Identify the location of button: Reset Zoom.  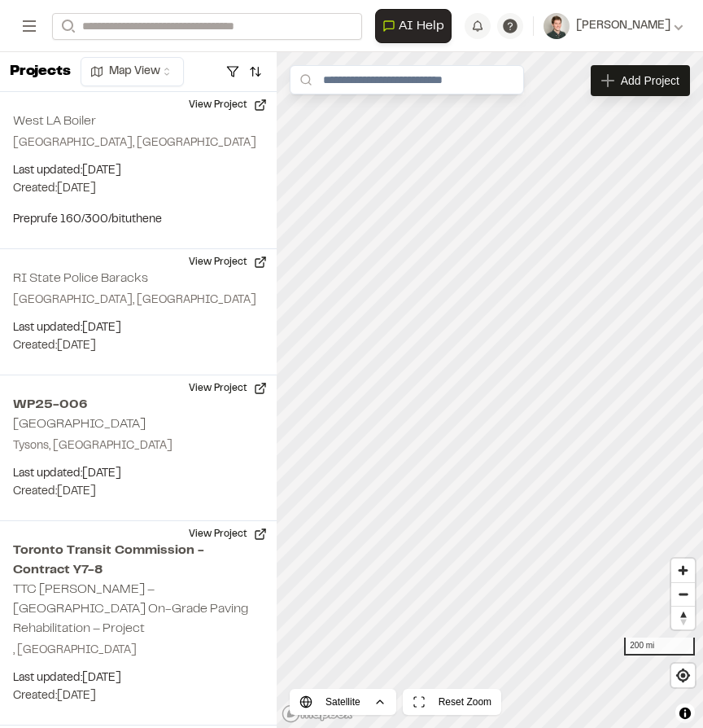
(452, 702).